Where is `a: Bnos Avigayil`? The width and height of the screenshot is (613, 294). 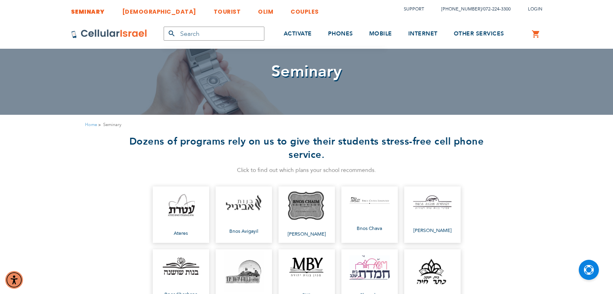
a: Bnos Avigayil is located at coordinates (244, 215).